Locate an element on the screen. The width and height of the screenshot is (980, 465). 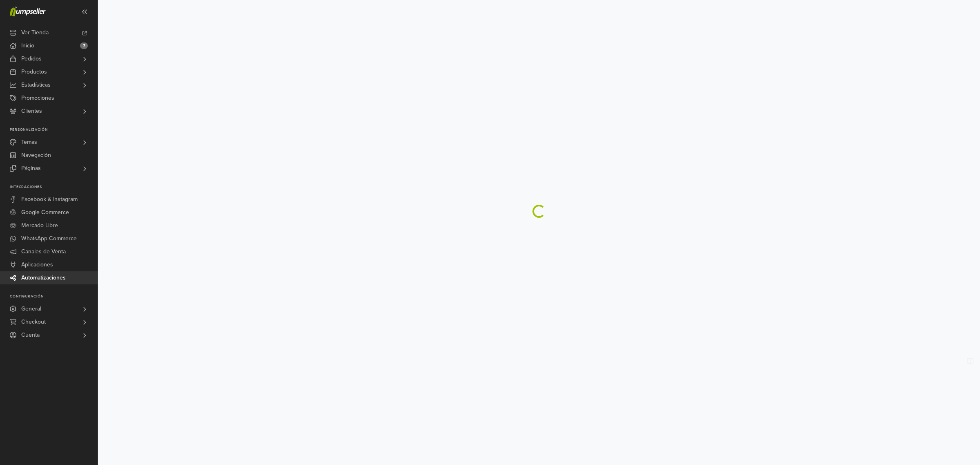
span: Temas is located at coordinates (29, 142).